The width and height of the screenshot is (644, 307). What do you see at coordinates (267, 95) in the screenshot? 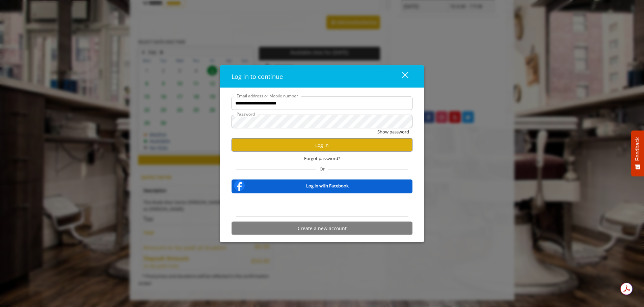
I see `label: Email address or Mobile number` at bounding box center [267, 95].